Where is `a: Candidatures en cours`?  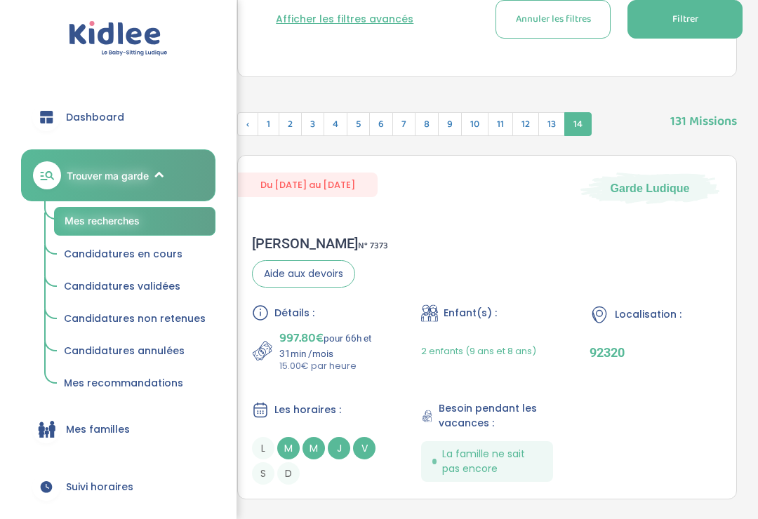 a: Candidatures en cours is located at coordinates (135, 255).